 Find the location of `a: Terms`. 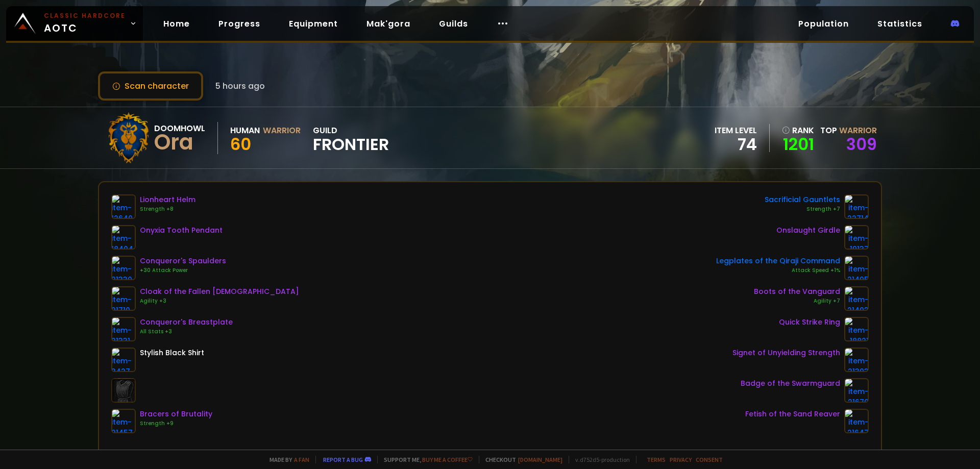

a: Terms is located at coordinates (655, 459).